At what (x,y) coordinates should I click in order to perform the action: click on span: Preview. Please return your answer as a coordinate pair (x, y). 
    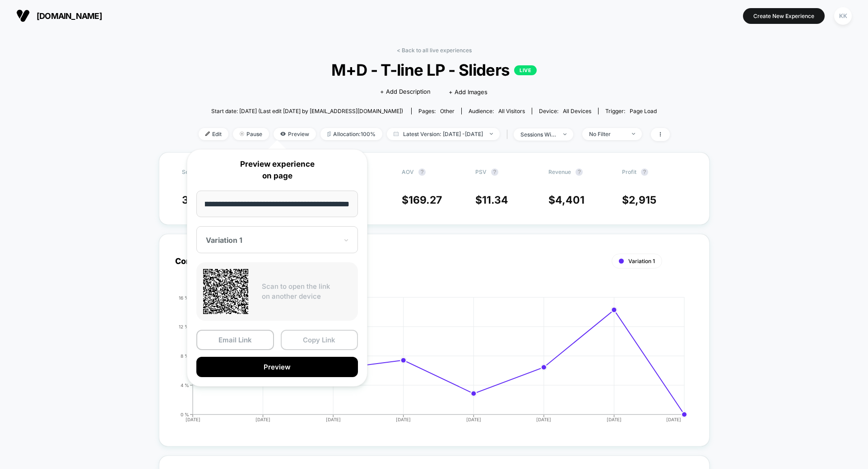
    Looking at the image, I should click on (294, 134).